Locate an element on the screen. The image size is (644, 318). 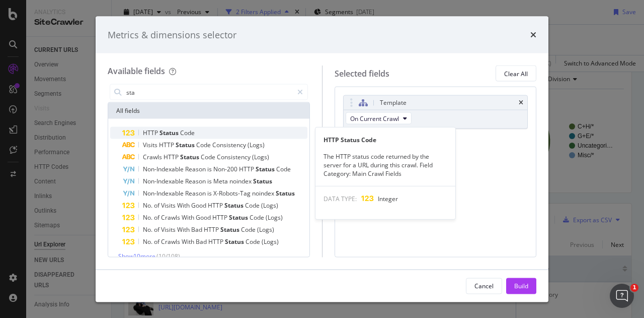
span: Meta is located at coordinates (221, 181).